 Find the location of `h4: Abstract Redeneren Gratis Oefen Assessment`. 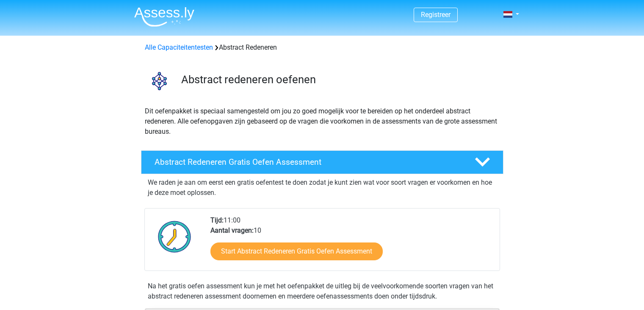

h4: Abstract Redeneren Gratis Oefen Assessment is located at coordinates (308, 161).